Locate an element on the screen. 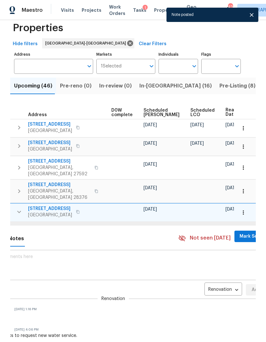 Image resolution: width=266 pixels, height=342 pixels. span: Geo Assignments is located at coordinates (202, 10).